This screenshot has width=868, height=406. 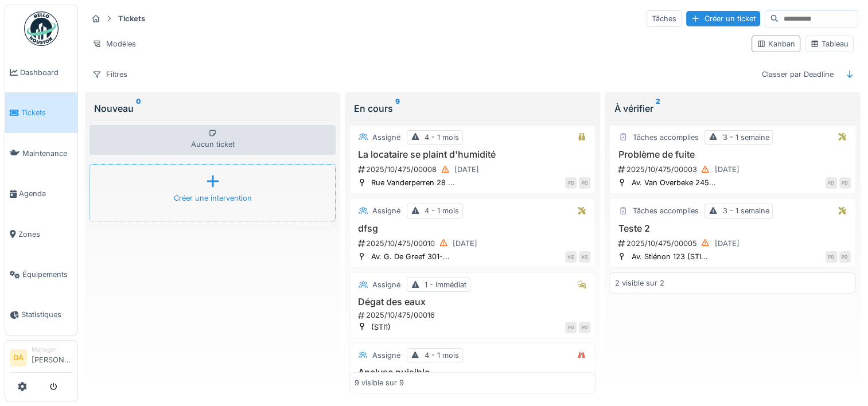 I want to click on h3: dfsg, so click(x=473, y=228).